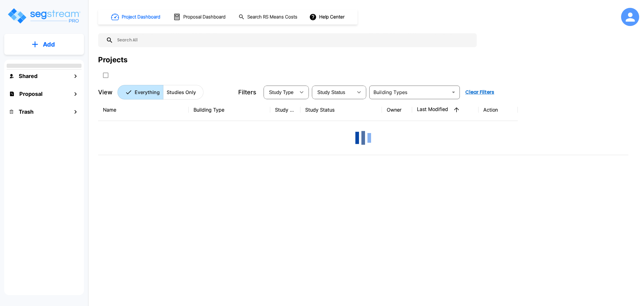 Image resolution: width=644 pixels, height=306 pixels. What do you see at coordinates (341, 110) in the screenshot?
I see `th: Study Status` at bounding box center [341, 110].